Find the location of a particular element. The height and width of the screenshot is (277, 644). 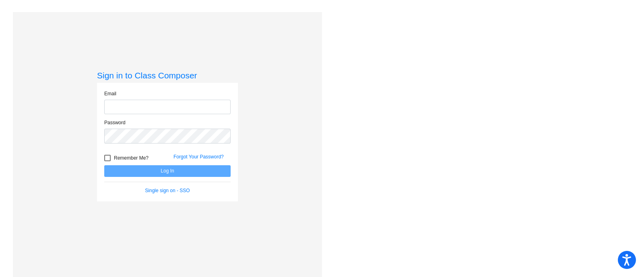

label: Password is located at coordinates (115, 122).